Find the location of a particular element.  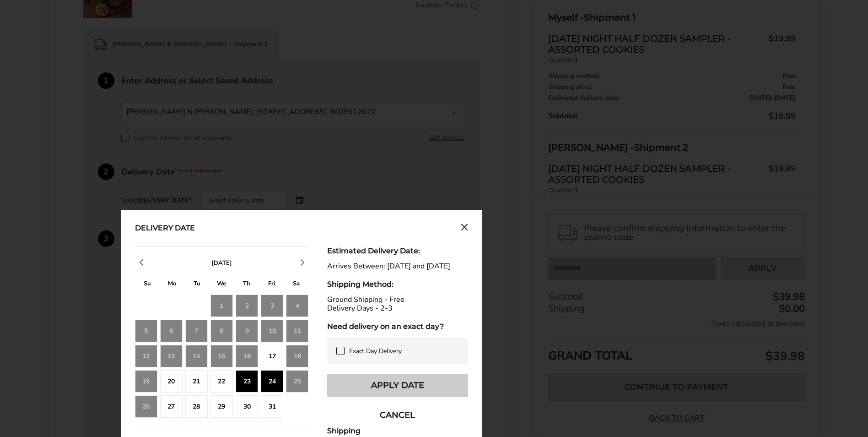

button: Apply Date is located at coordinates (398, 385).